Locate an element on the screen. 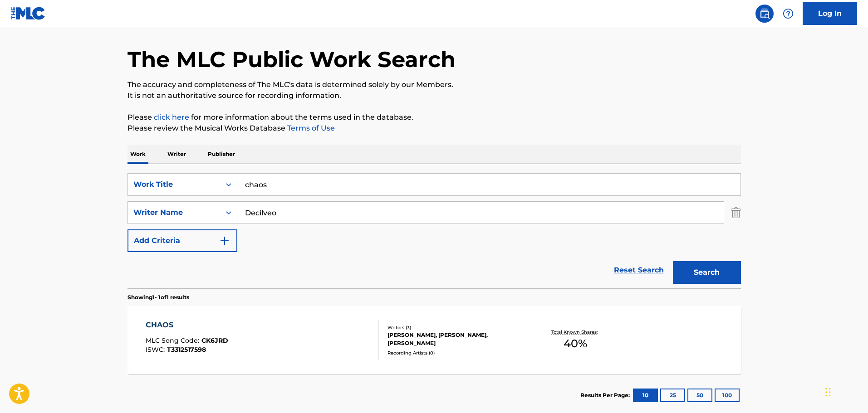 This screenshot has height=413, width=868. img: Delete Criterion is located at coordinates (736, 212).